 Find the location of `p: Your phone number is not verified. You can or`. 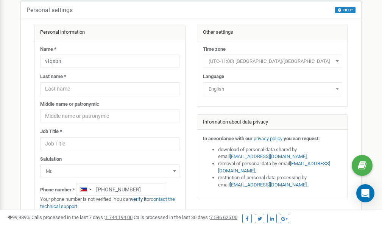

p: Your phone number is not verified. You can or is located at coordinates (110, 203).